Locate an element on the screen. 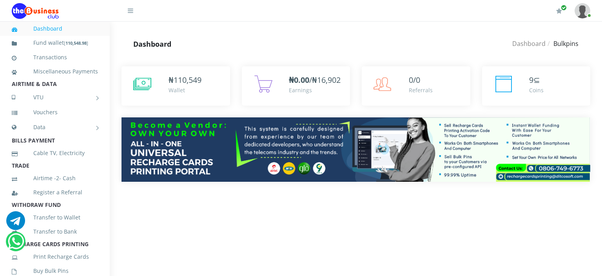 The image size is (602, 276). a: Transfer to Wallet is located at coordinates (55, 217).